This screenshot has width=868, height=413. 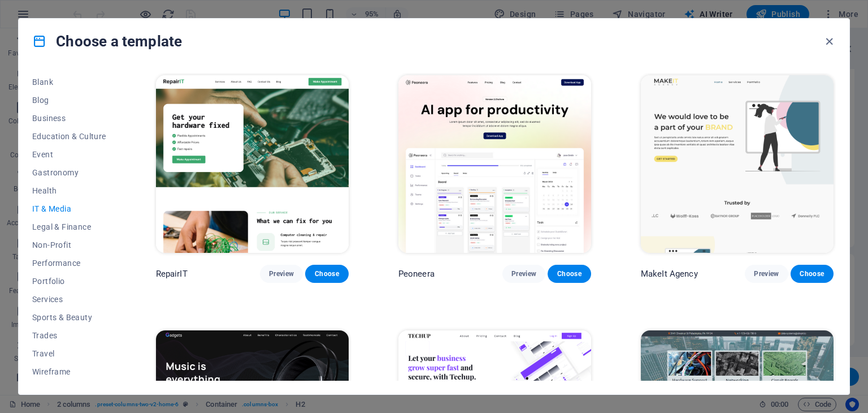 What do you see at coordinates (69, 335) in the screenshot?
I see `button: Trades` at bounding box center [69, 335].